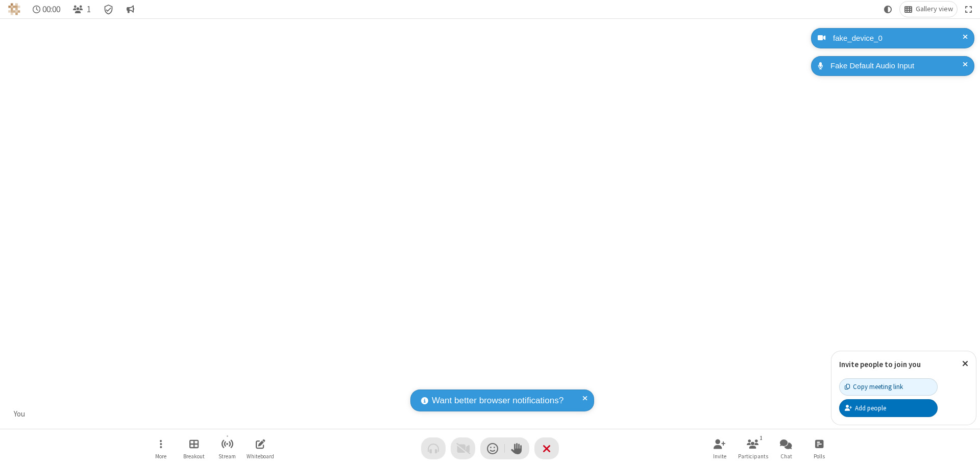 This screenshot has width=980, height=467. Describe the element at coordinates (46, 10) in the screenshot. I see `div: Timer` at that location.